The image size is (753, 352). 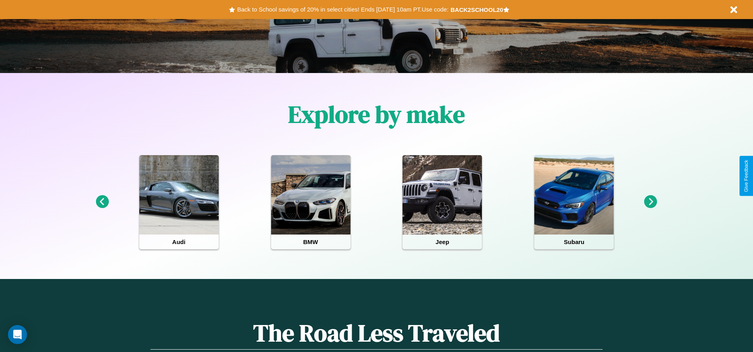 I want to click on b: BACK2SCHOOL20, so click(x=477, y=10).